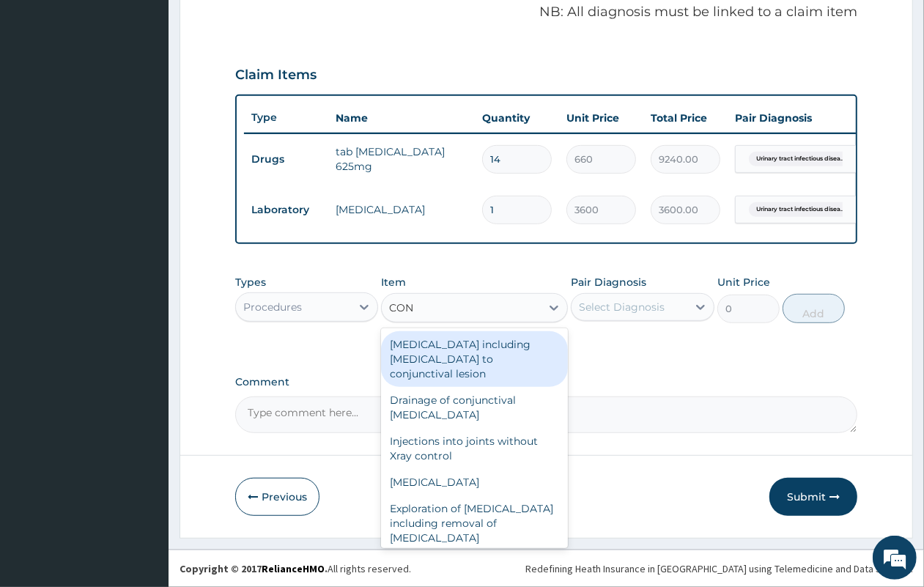  What do you see at coordinates (474, 449) in the screenshot?
I see `div: Injections into joints without Xray control` at bounding box center [474, 449].